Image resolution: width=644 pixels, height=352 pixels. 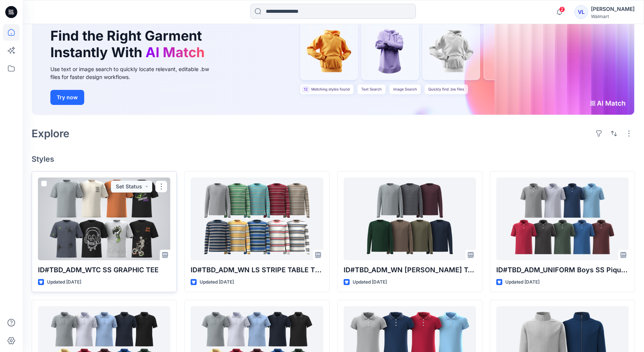 What do you see at coordinates (257, 219) in the screenshot?
I see `a: ID#TBD_ADM_WN LS STRIPE TABLE TEE` at bounding box center [257, 219].